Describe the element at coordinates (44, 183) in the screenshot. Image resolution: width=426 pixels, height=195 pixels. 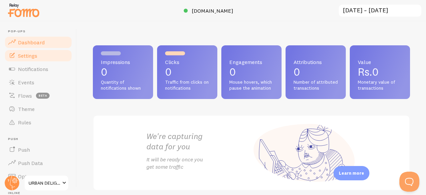
I see `span: URBAN DELIGHT` at that location.